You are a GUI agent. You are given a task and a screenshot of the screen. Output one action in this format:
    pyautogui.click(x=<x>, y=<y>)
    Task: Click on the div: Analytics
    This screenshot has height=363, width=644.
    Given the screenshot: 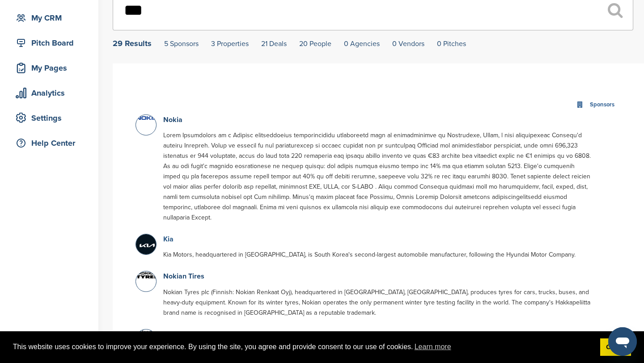 What is the action you would take?
    pyautogui.click(x=52, y=93)
    